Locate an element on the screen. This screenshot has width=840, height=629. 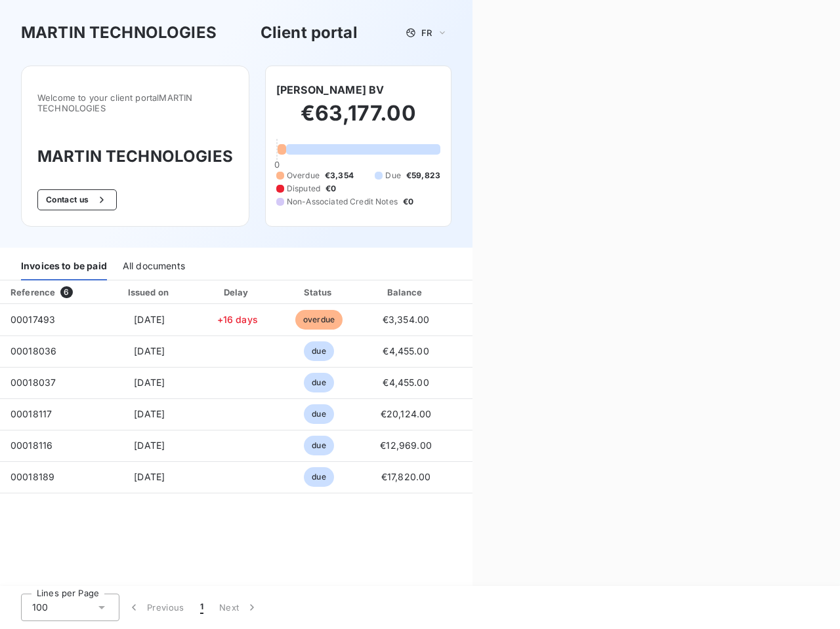
button: 1 is located at coordinates (202, 608).